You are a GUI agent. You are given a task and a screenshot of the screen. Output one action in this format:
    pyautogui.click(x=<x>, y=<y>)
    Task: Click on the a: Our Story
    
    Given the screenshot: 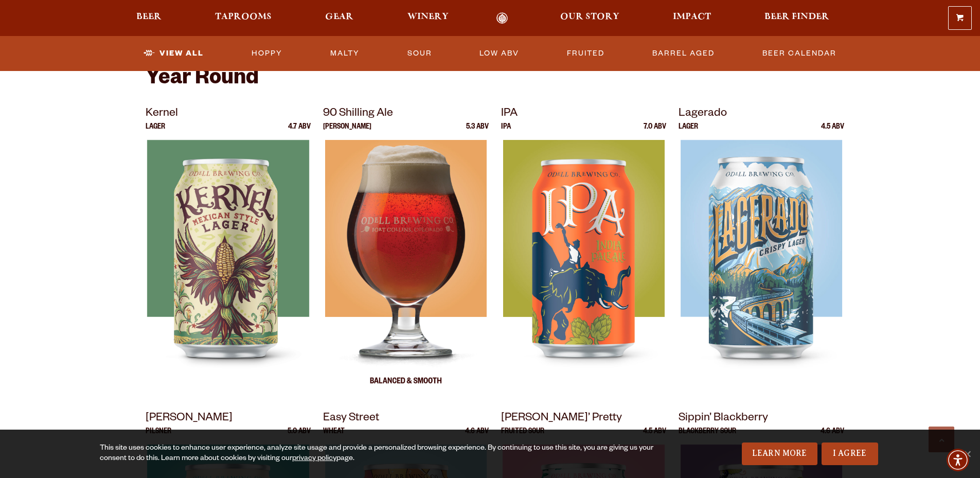 What is the action you would take?
    pyautogui.click(x=590, y=18)
    